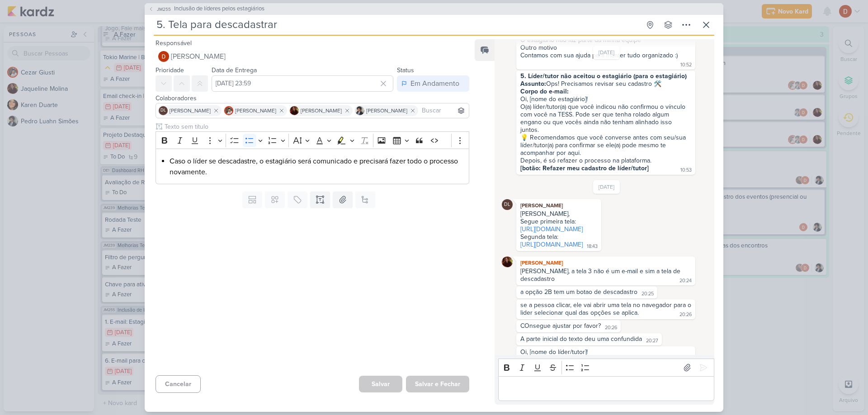 Image resolution: width=868 pixels, height=415 pixels. Describe the element at coordinates (317, 166) in the screenshot. I see `li: Caso o líder se descadastre, o estagiário será comunicado e precisará fazer todo o processo novam...` at that location.